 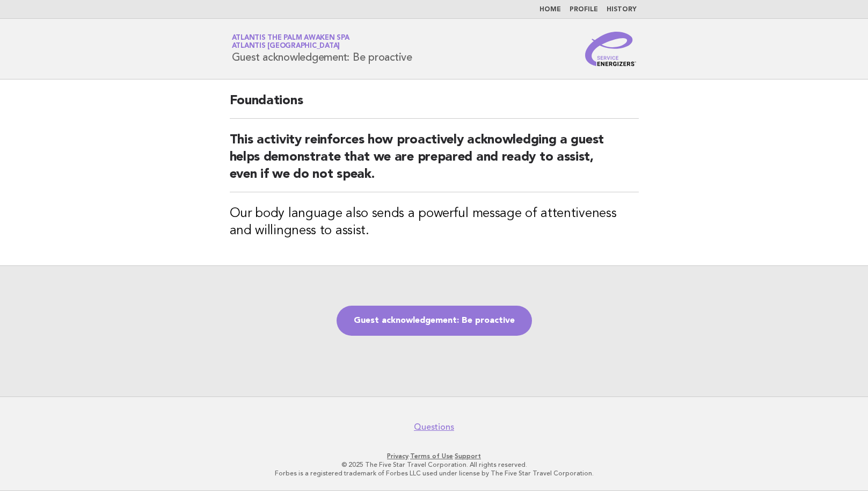 I want to click on a: Support, so click(x=467, y=456).